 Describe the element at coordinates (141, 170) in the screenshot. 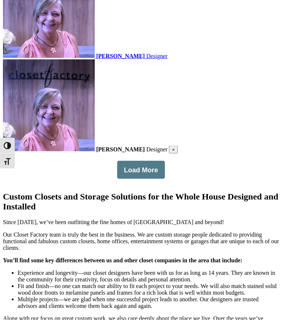

I see `button: Click here to load more staff images` at that location.